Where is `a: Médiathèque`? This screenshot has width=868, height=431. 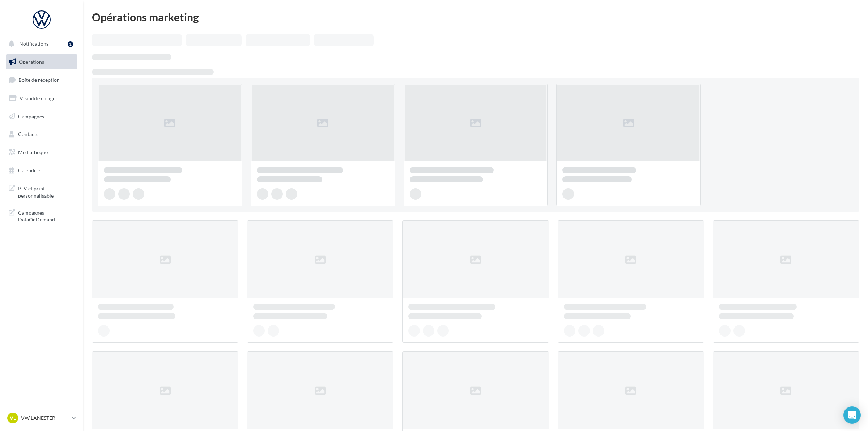
a: Médiathèque is located at coordinates (42, 152).